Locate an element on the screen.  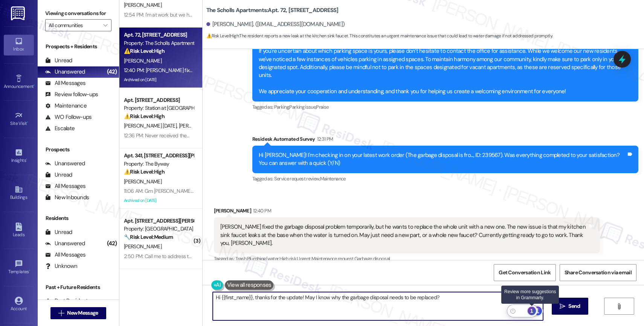
div: 2:50 PM: Call me to address this matter is located at coordinates (167, 256).